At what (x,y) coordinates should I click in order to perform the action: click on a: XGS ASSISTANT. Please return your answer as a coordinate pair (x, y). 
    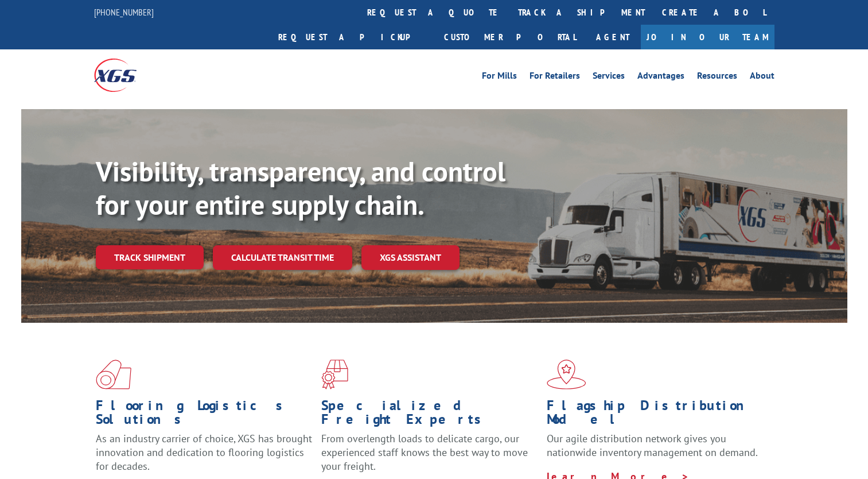
    Looking at the image, I should click on (410, 257).